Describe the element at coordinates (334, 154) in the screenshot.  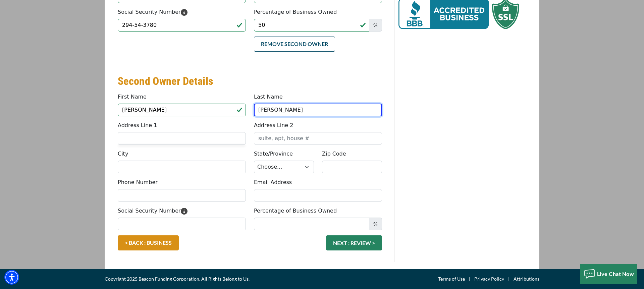
I see `label: Zip Code` at that location.